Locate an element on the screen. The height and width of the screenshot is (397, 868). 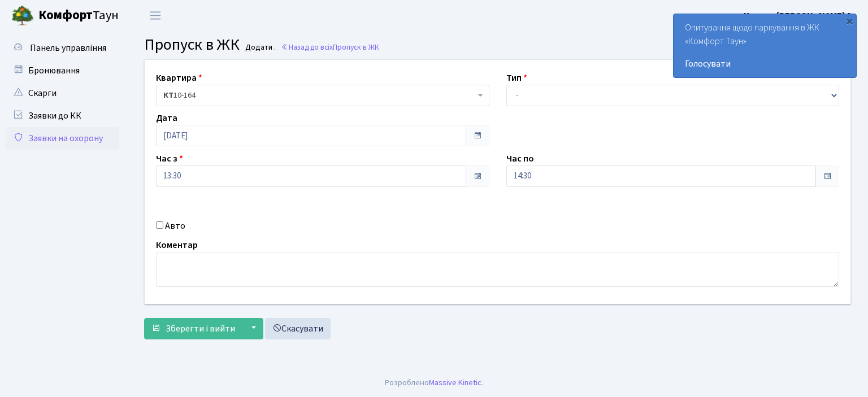
label: Час по is located at coordinates (520, 159).